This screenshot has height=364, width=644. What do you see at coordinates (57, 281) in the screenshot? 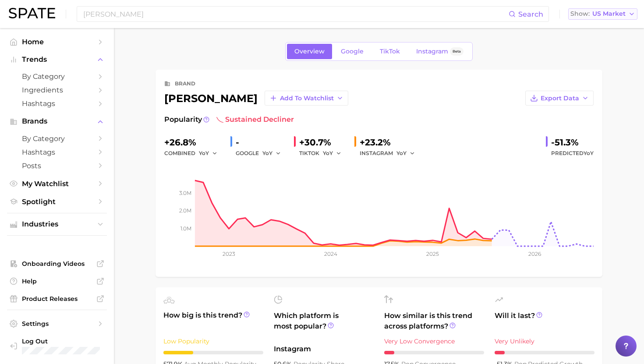
I see `a: Help` at bounding box center [57, 281].